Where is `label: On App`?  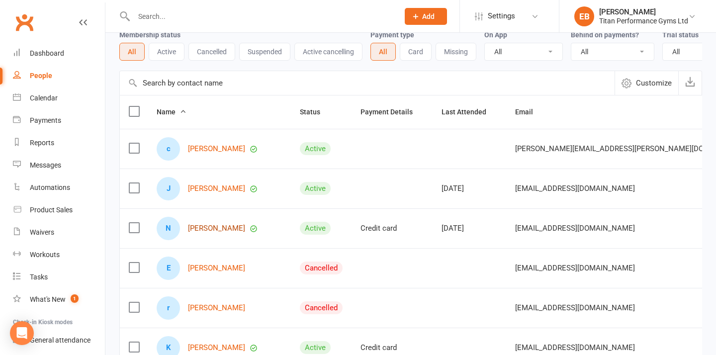 label: On App is located at coordinates (496, 35).